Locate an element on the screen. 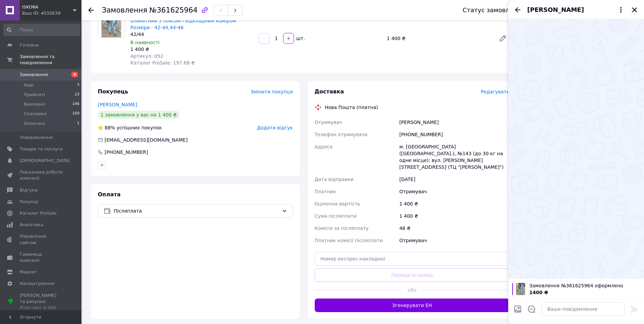 The width and height of the screenshot is (644, 324). span: 146 is located at coordinates (76, 104).